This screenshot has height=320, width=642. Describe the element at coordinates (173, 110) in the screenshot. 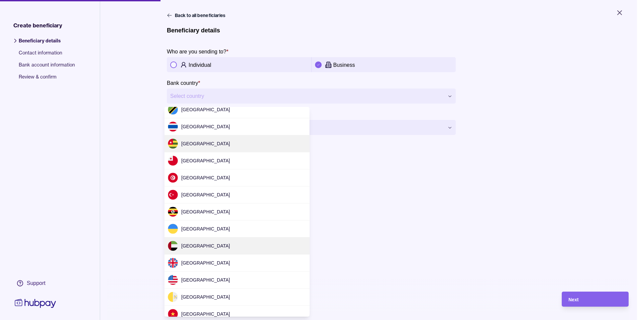

I see `img: tz` at that location.